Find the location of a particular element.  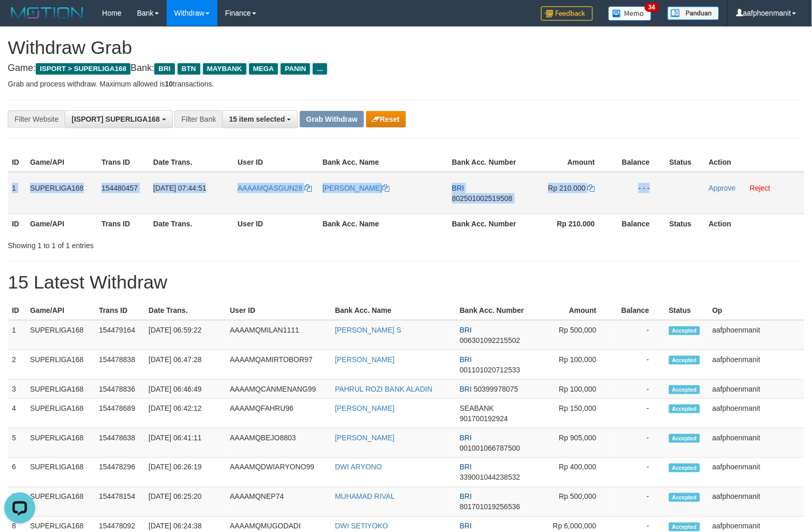

span: 15 item selected is located at coordinates (257, 119).